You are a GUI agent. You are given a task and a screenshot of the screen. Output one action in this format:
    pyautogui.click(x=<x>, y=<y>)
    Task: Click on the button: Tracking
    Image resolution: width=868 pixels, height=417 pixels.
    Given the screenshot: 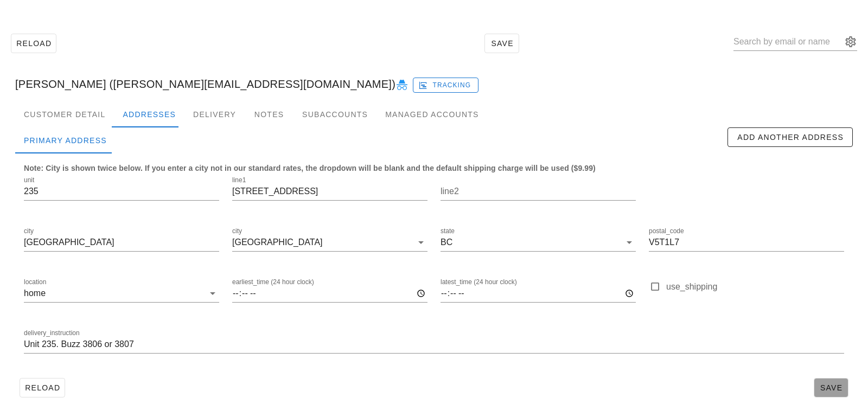 What is the action you would take?
    pyautogui.click(x=446, y=85)
    